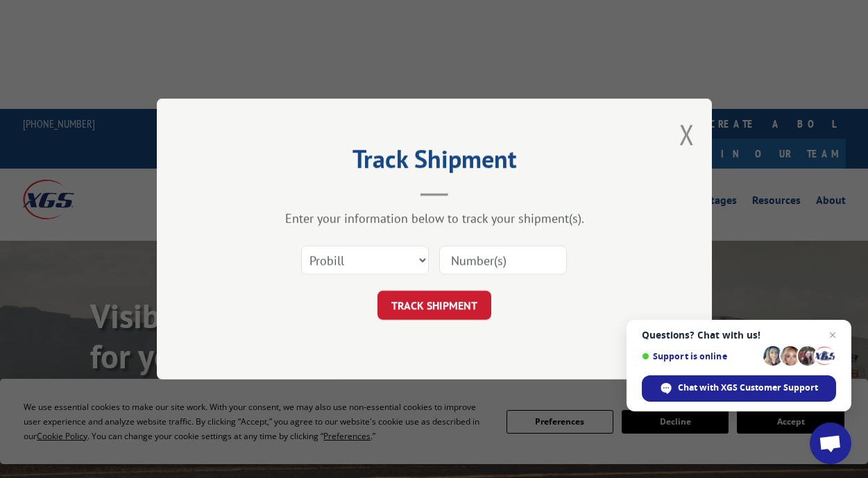 This screenshot has height=478, width=868. Describe the element at coordinates (434, 305) in the screenshot. I see `button: TRACK SHIPMENT` at that location.